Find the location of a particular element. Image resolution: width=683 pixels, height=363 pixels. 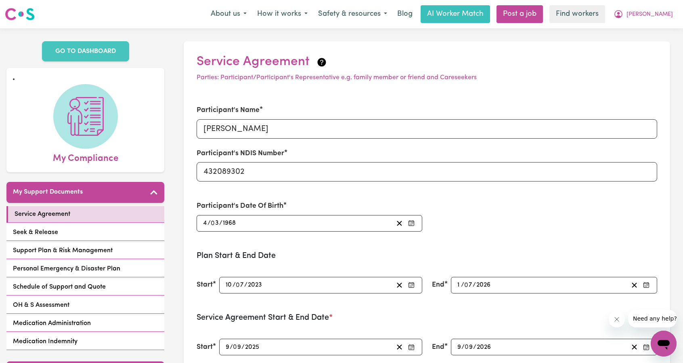

span: Medication Indemnity is located at coordinates (45, 341).